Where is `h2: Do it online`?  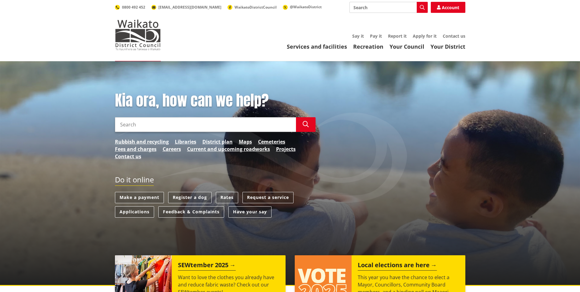
h2: Do it online is located at coordinates (134, 180).